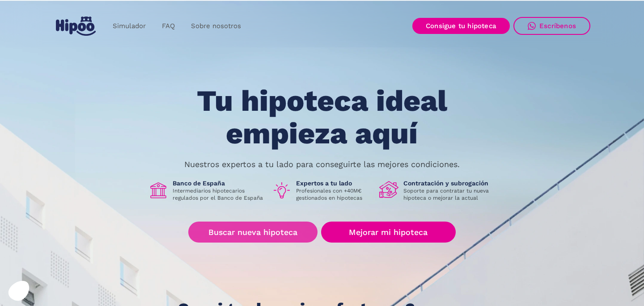 This screenshot has height=306, width=644. What do you see at coordinates (168, 26) in the screenshot?
I see `a: FAQ` at bounding box center [168, 26].